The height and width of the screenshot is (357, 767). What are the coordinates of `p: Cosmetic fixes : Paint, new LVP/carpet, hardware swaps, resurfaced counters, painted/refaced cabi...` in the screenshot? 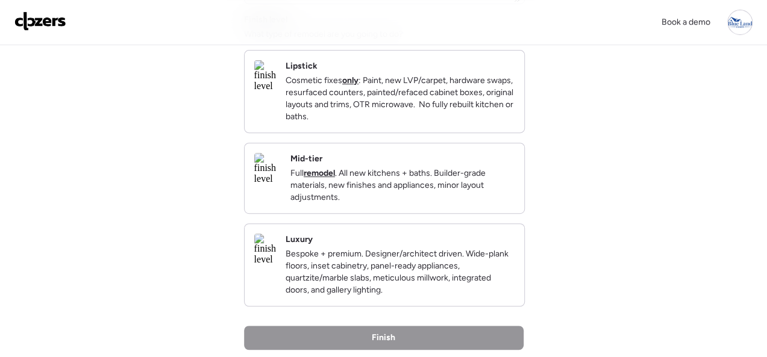 It's located at (400, 99).